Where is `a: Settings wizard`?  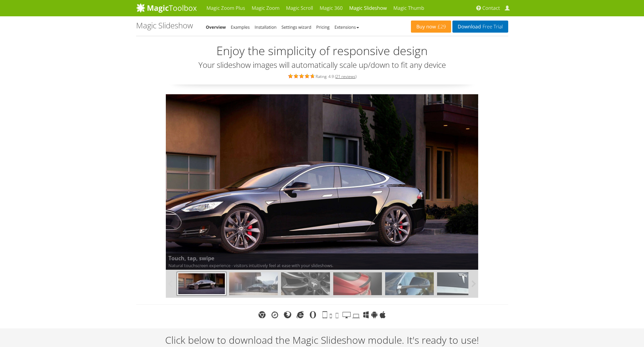 a: Settings wizard is located at coordinates (296, 27).